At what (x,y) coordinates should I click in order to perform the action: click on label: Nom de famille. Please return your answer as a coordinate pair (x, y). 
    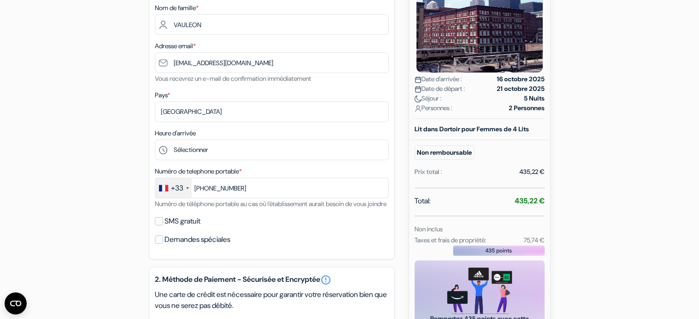
    Looking at the image, I should click on (176, 8).